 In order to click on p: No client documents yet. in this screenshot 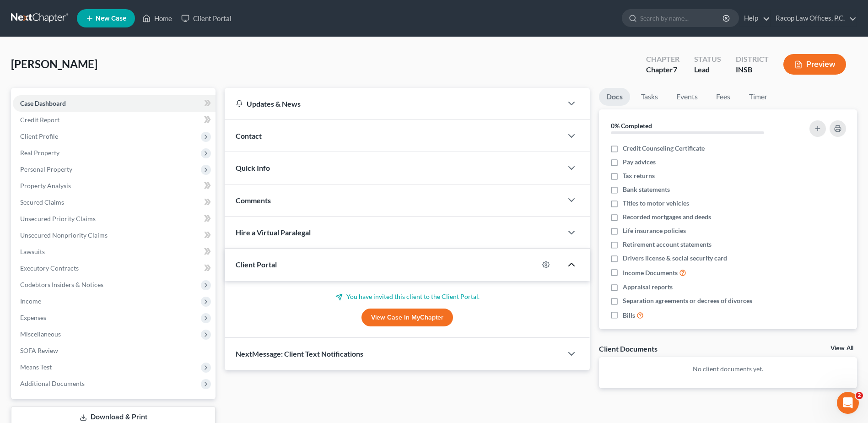, I will do `click(728, 369)`.